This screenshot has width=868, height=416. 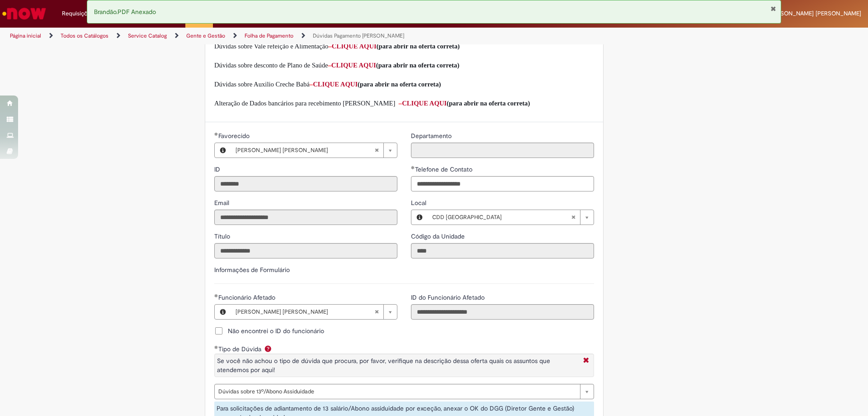 I want to click on span: Requisições, so click(x=78, y=14).